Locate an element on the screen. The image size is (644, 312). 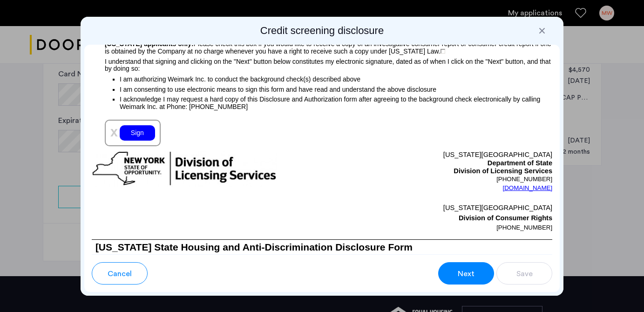
span: Cancel is located at coordinates (119, 274).